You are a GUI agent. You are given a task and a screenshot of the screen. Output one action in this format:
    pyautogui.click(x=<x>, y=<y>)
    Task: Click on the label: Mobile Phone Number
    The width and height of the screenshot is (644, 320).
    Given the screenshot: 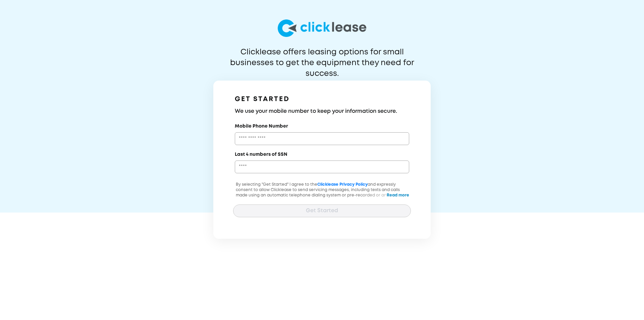 What is the action you would take?
    pyautogui.click(x=261, y=126)
    